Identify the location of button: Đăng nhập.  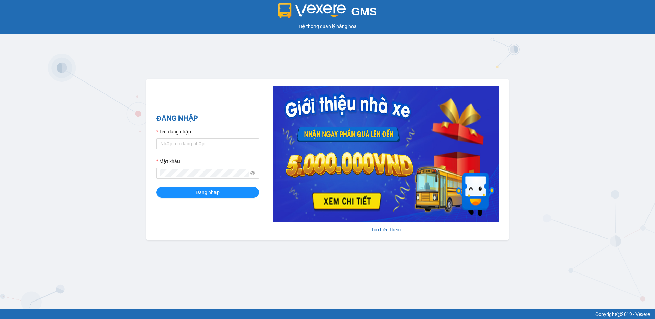
(208, 193).